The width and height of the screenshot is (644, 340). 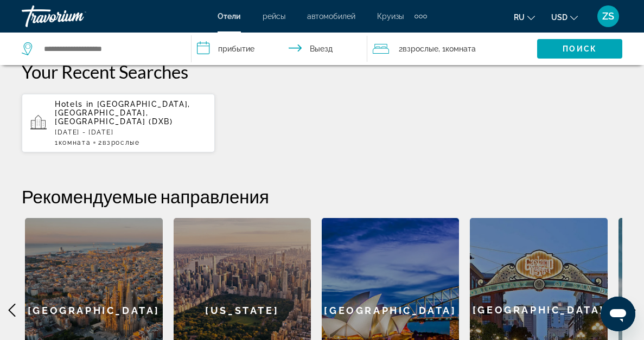 I want to click on button: User Menu, so click(x=608, y=16).